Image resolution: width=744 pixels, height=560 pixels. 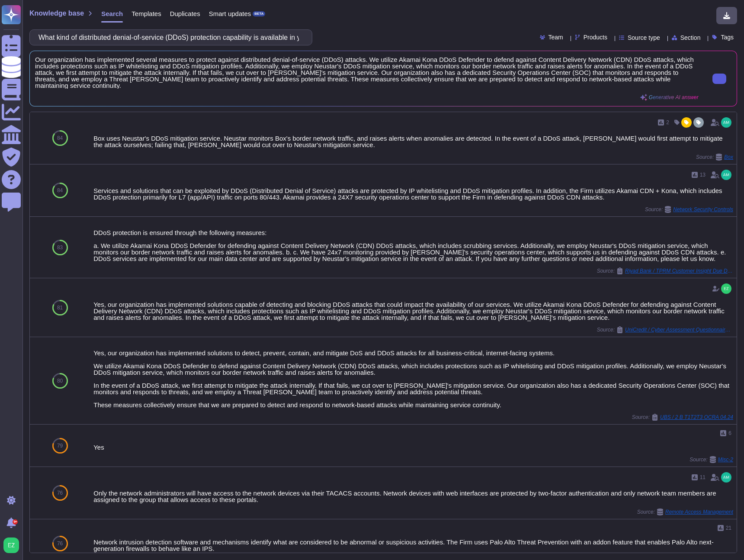 What do you see at coordinates (690, 38) in the screenshot?
I see `span: Section` at bounding box center [690, 38].